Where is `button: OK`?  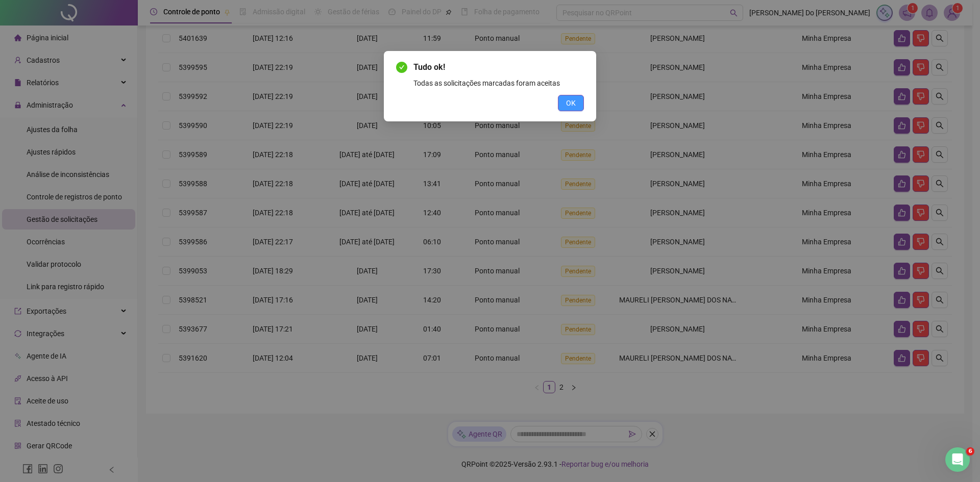
button: OK is located at coordinates (571, 103).